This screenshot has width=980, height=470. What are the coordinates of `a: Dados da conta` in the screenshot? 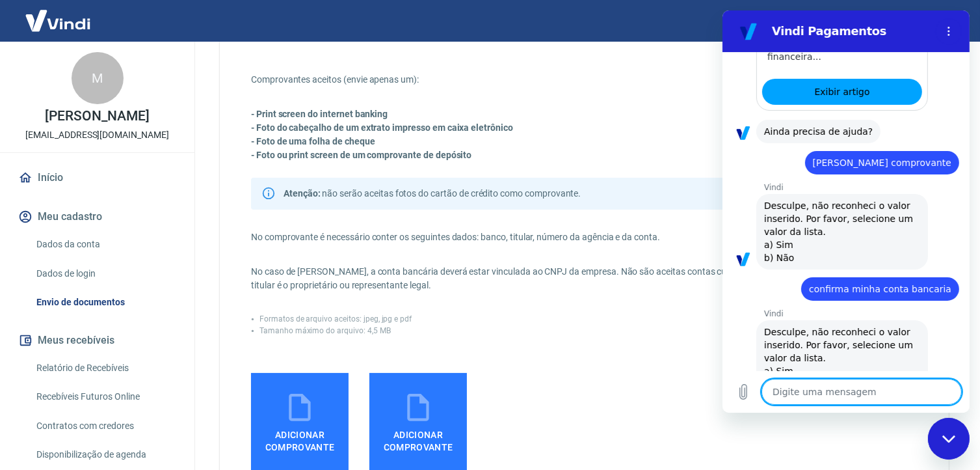 It's located at (105, 243).